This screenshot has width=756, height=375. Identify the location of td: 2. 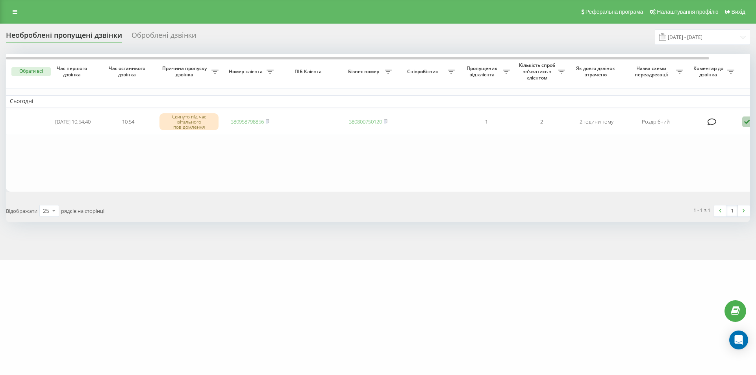
(541, 122).